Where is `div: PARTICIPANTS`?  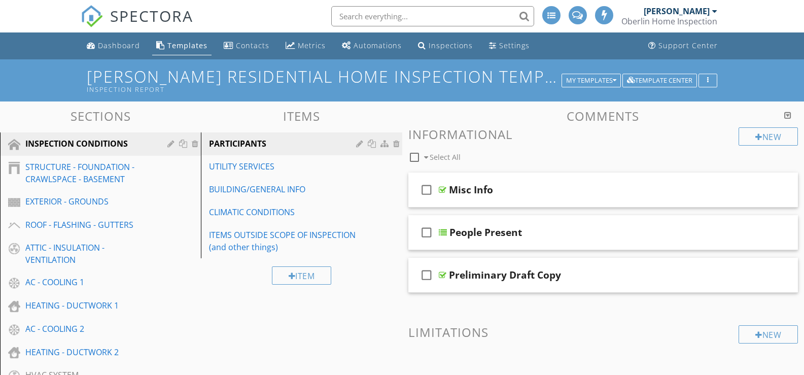
div: PARTICIPANTS is located at coordinates (284, 144).